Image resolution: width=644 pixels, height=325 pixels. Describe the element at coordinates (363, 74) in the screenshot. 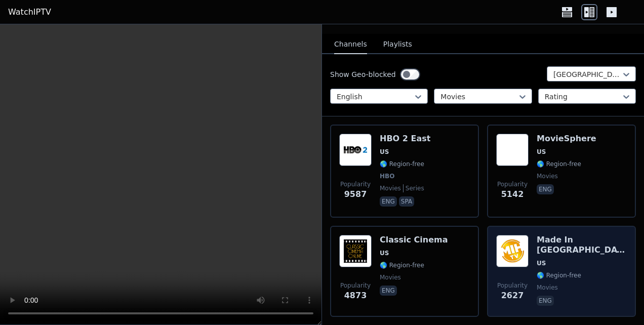

I see `label: Show Geo-blocked` at that location.